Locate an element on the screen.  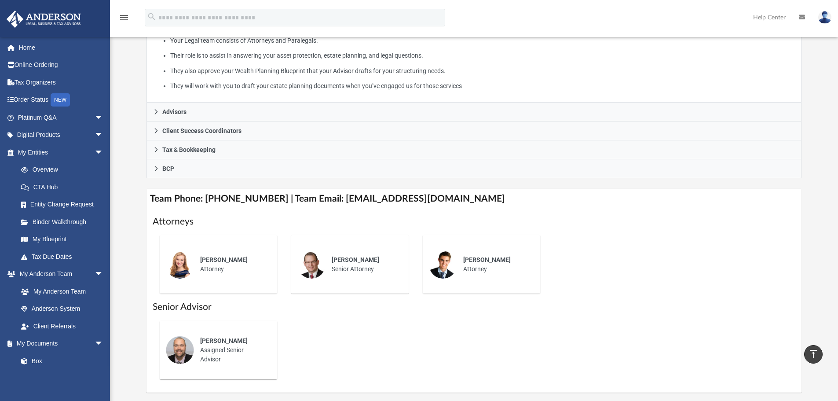
span: Client Success Coordinators is located at coordinates (202, 131).